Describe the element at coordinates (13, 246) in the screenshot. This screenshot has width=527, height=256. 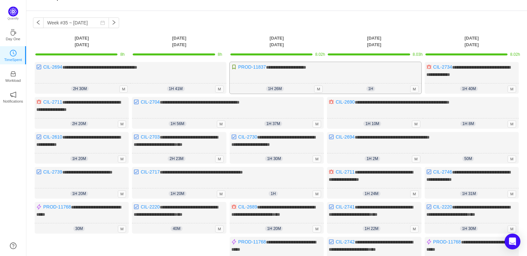
I see `a: icon: question-circle` at that location.